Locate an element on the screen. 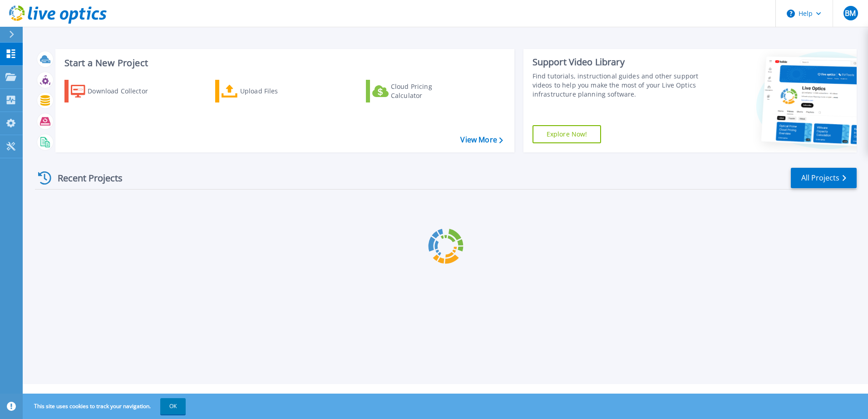 The height and width of the screenshot is (419, 868). span: This site uses cookies to track your navigation. is located at coordinates (105, 407).